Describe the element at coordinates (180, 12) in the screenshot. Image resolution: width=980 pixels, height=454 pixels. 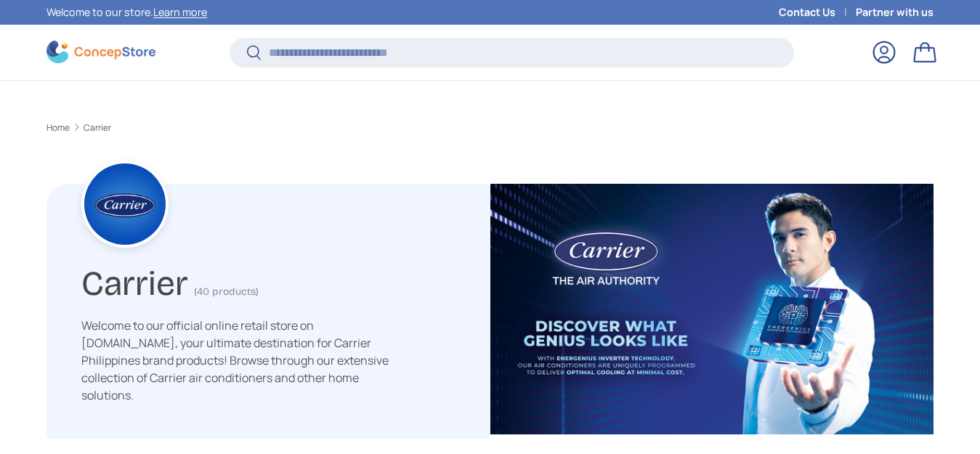
I see `a: Learn more` at that location.